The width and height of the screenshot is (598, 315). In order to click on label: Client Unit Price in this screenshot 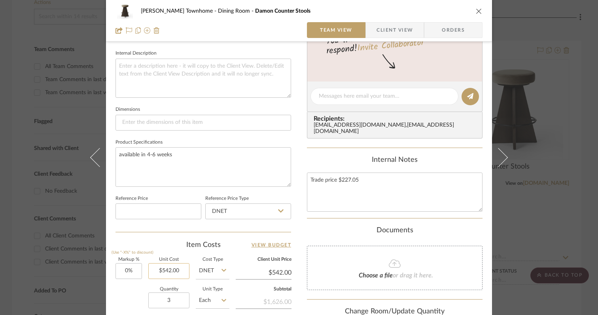, I will do `click(263, 260)`.